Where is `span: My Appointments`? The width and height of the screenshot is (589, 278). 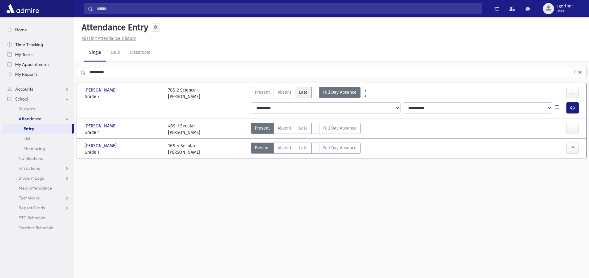
span: My Appointments is located at coordinates (32, 64).